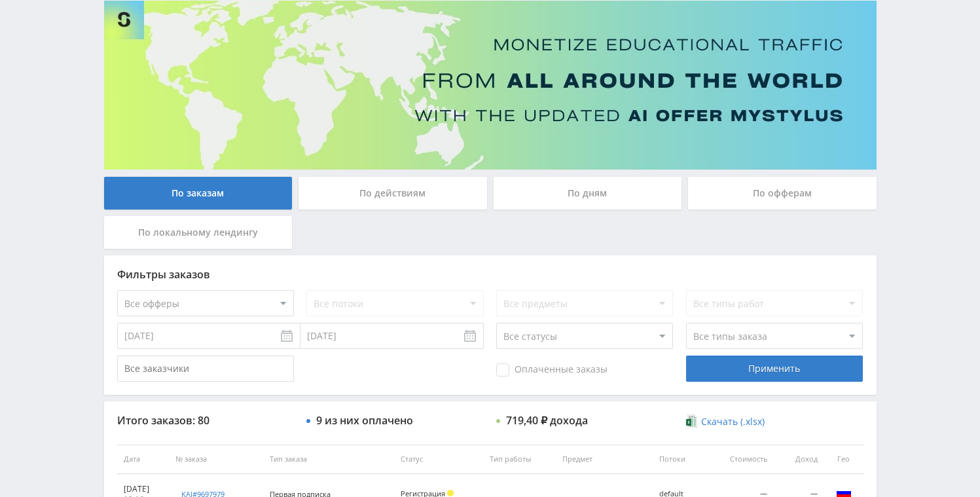  I want to click on img: xlsx, so click(692, 421).